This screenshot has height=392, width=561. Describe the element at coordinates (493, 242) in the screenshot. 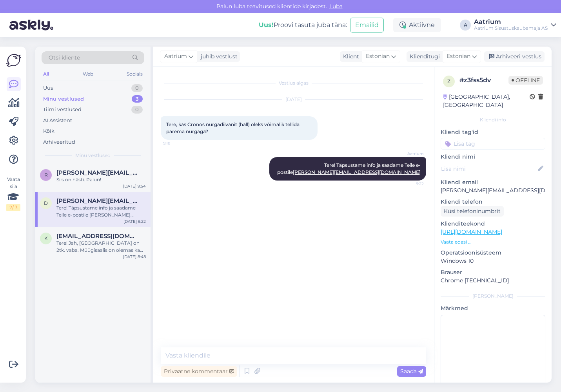

I see `p: Vaata edasi ...` at that location.